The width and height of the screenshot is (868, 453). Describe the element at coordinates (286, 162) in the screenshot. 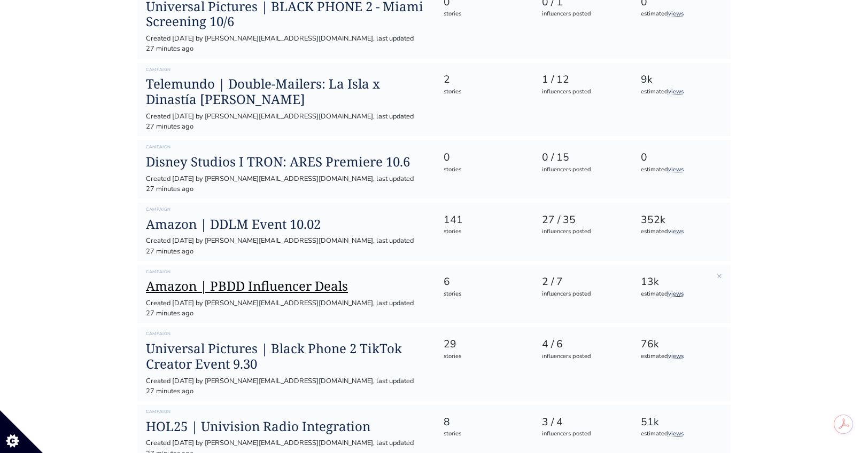

I see `a: Disney Studios I TRON: ARES Premiere 10.6` at that location.